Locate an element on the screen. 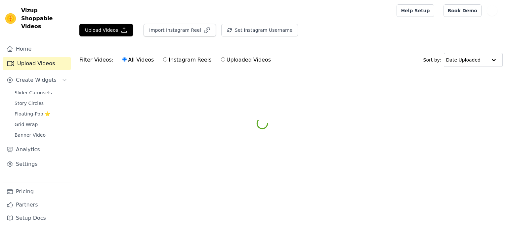 The image size is (508, 230). button: Upload Videos is located at coordinates (106, 30).